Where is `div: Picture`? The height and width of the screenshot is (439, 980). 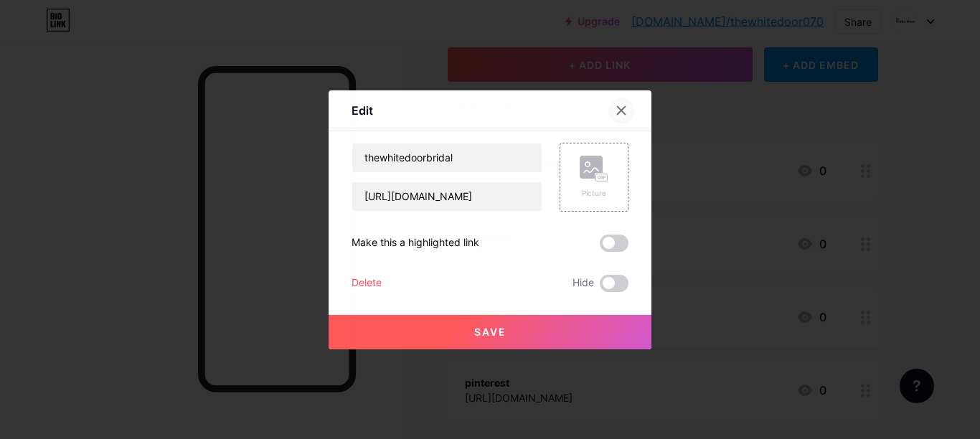 div: Picture is located at coordinates (594, 192).